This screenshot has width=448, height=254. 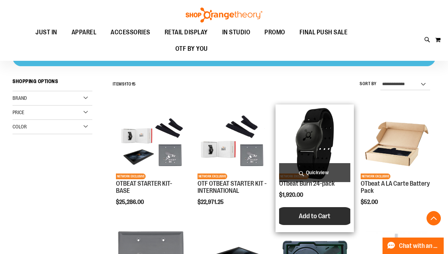 I want to click on span: PROMO, so click(x=275, y=32).